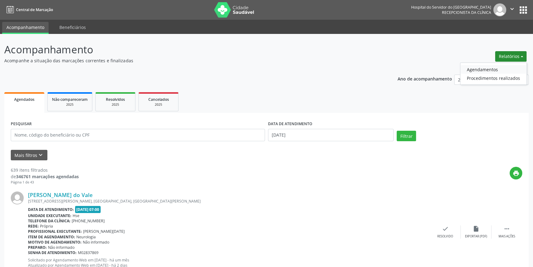 The image size is (533, 267). What do you see at coordinates (516, 173) in the screenshot?
I see `button: print` at bounding box center [516, 173].